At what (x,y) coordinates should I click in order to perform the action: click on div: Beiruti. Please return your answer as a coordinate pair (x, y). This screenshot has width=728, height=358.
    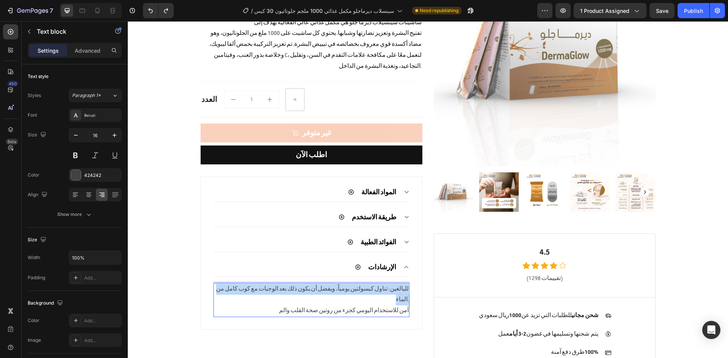
    Looking at the image, I should click on (102, 116).